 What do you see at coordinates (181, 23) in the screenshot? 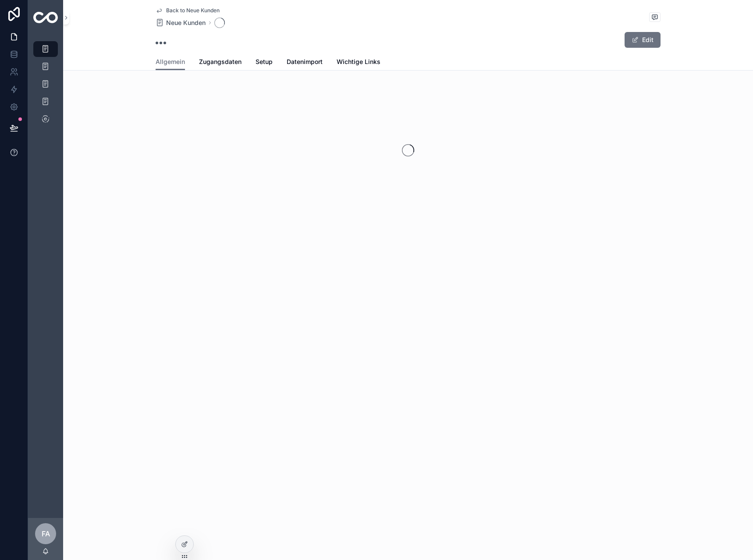
I see `a: Neue Kunden` at bounding box center [181, 23].